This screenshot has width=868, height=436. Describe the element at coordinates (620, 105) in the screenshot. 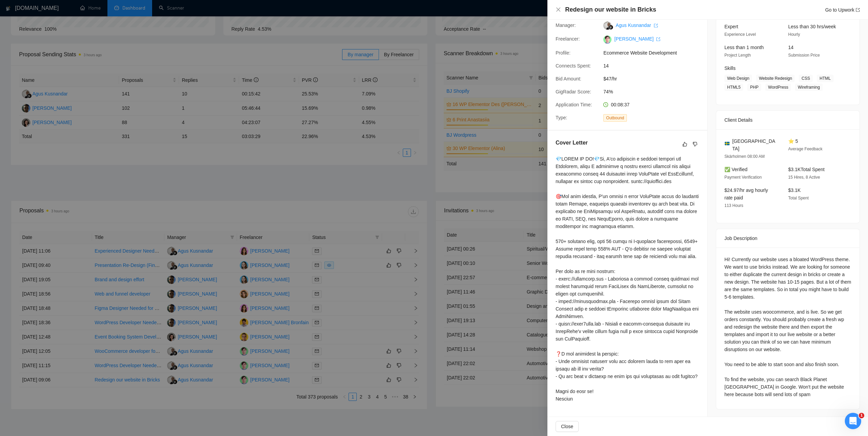

I see `span: 00:08:37` at that location.